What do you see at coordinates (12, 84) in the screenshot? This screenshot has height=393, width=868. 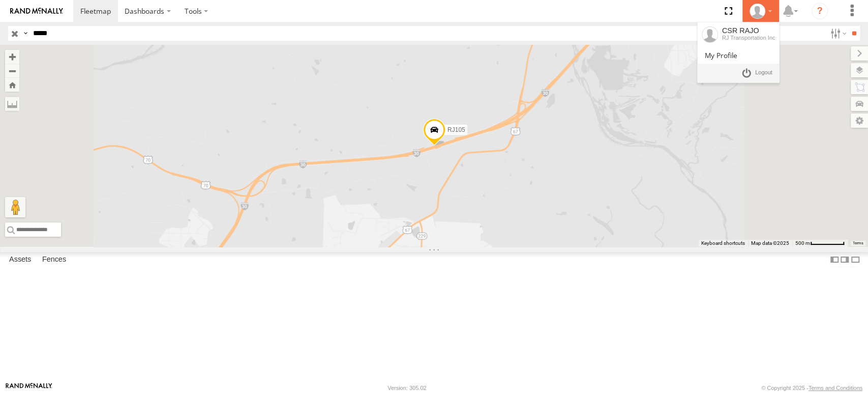 I see `button: Zoom Home` at bounding box center [12, 84].